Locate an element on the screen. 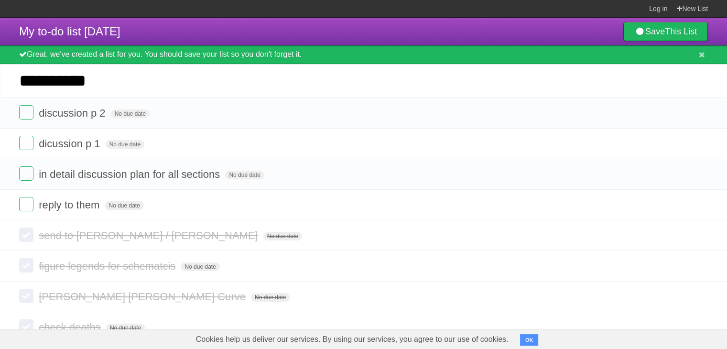 Image resolution: width=727 pixels, height=349 pixels. button: OK is located at coordinates (529, 340).